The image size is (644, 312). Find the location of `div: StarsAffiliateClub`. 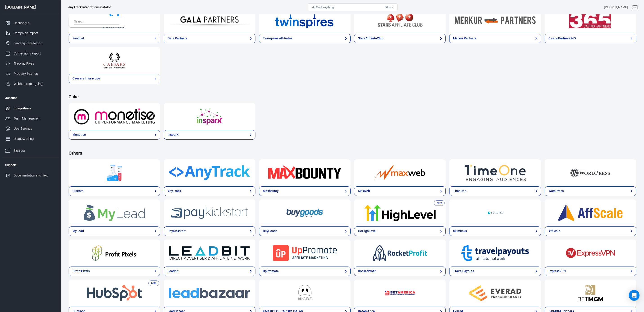

div: StarsAffiliateClub is located at coordinates (370, 38).